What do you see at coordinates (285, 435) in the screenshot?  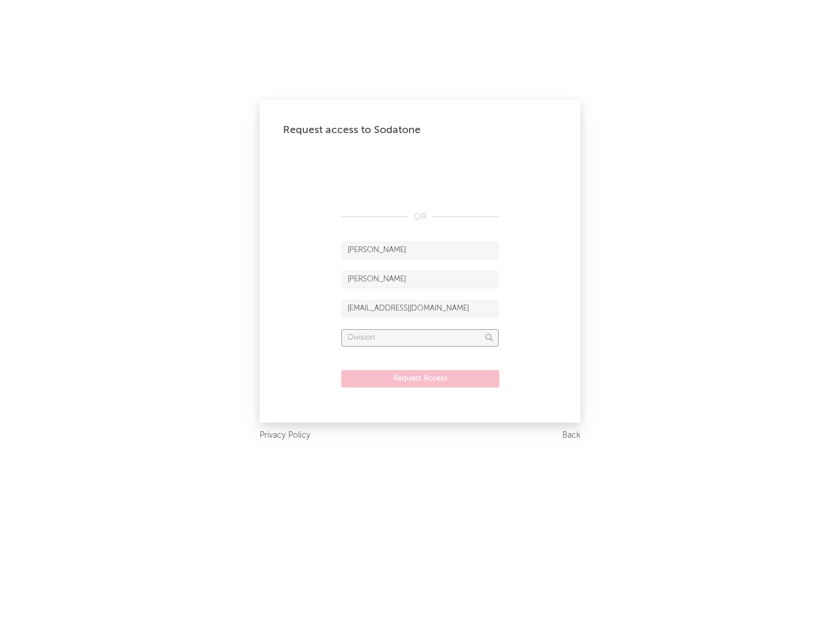 I see `a: Privacy Policy` at bounding box center [285, 435].